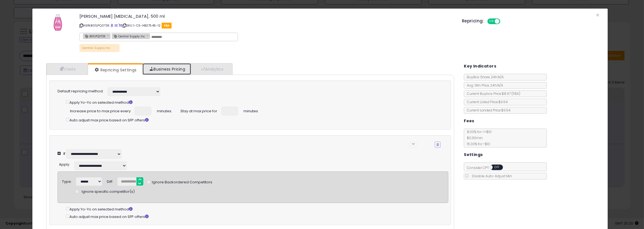 The width and height of the screenshot is (644, 229). I want to click on span: Consider CPT:, so click(487, 168).